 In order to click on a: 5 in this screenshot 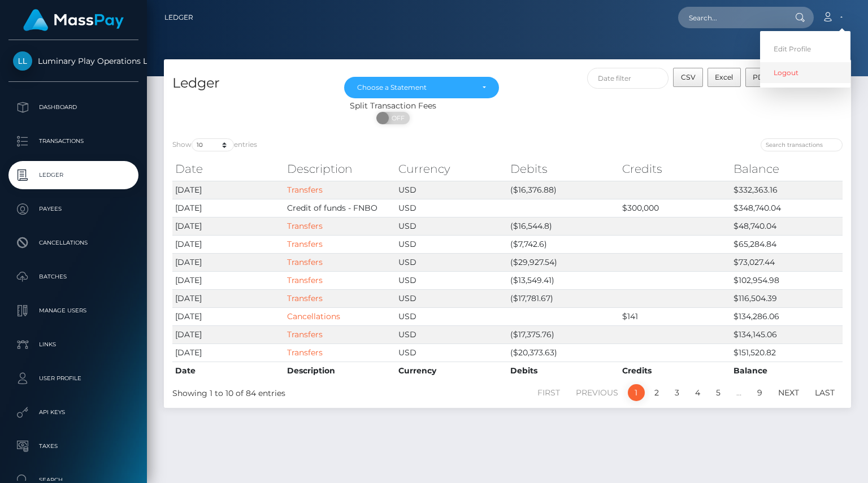, I will do `click(718, 393)`.